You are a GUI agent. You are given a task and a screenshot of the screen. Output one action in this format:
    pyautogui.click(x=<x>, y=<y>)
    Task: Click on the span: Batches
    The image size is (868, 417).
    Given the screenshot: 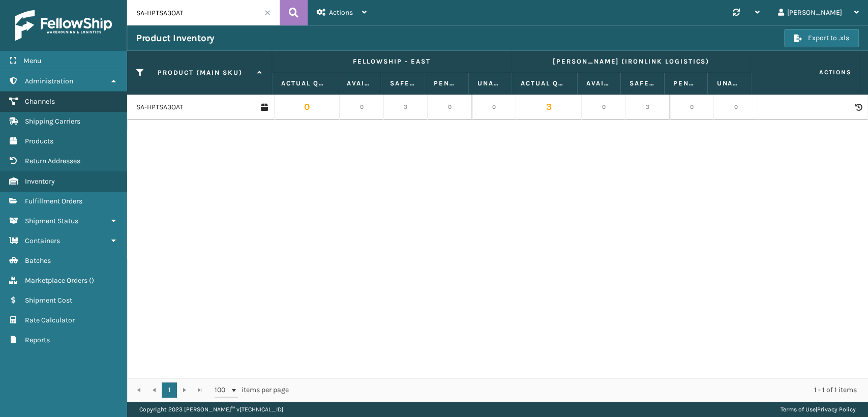 What is the action you would take?
    pyautogui.click(x=37, y=261)
    